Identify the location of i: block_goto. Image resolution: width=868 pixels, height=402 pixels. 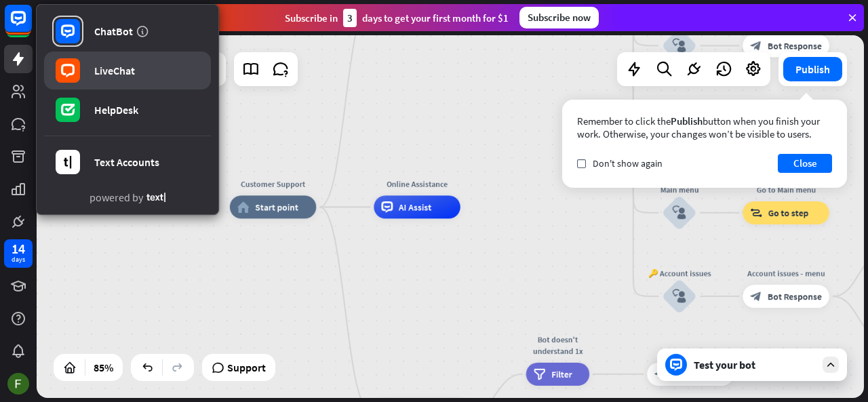
(756, 212).